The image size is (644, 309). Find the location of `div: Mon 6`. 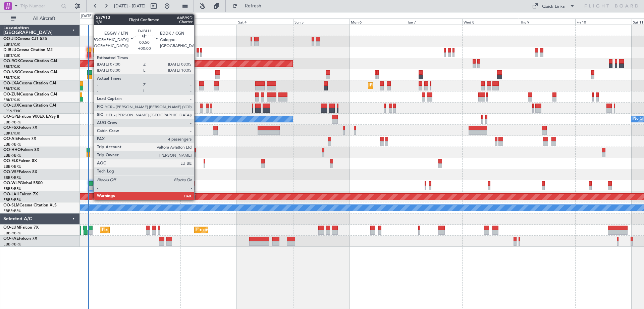

div: Mon 6 is located at coordinates (378, 21).